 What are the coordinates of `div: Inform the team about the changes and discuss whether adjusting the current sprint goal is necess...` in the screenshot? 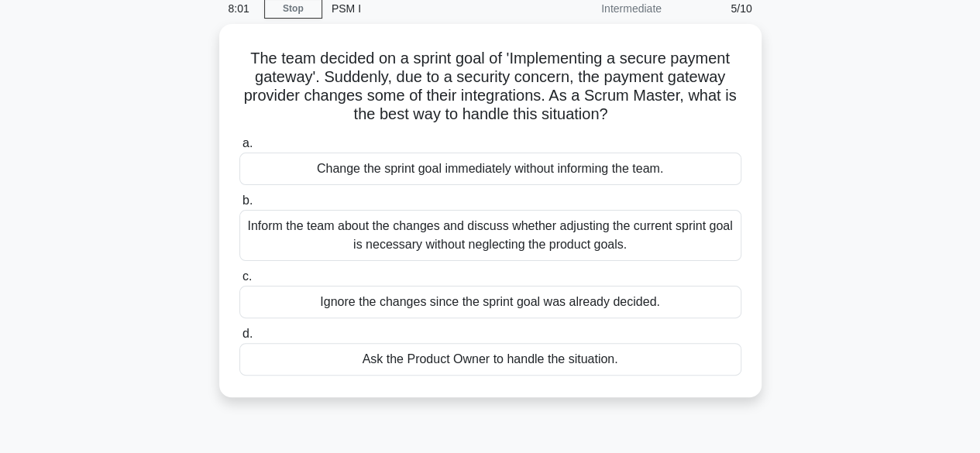 It's located at (490, 235).